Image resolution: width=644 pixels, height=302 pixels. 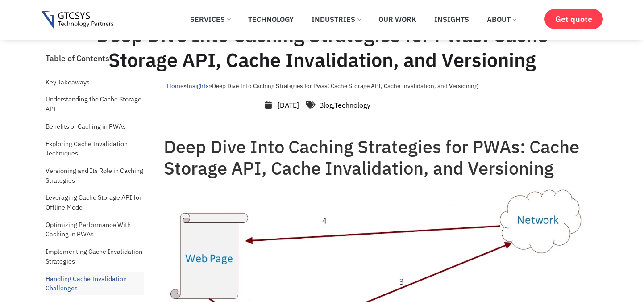 I want to click on h1: Deep Dive Into Caching Strategies for Pwas: Cache Storage API, Cache Invalidation, and Versioning, so click(x=322, y=47).